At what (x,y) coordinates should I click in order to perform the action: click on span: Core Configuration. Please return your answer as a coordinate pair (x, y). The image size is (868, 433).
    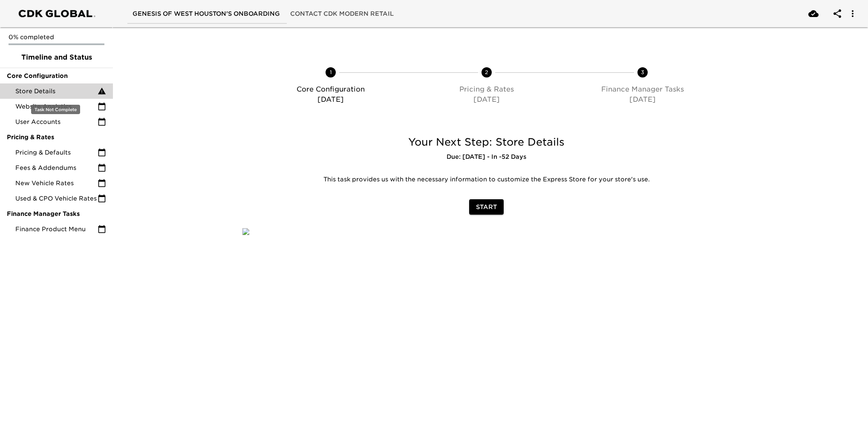
    Looking at the image, I should click on (56, 76).